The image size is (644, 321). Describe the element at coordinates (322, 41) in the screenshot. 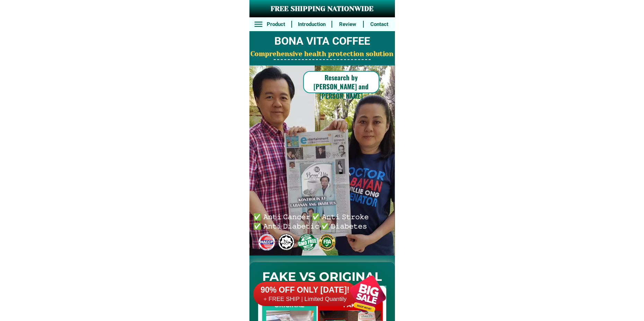

I see `h2: BONA VITA COFFEE` at that location.